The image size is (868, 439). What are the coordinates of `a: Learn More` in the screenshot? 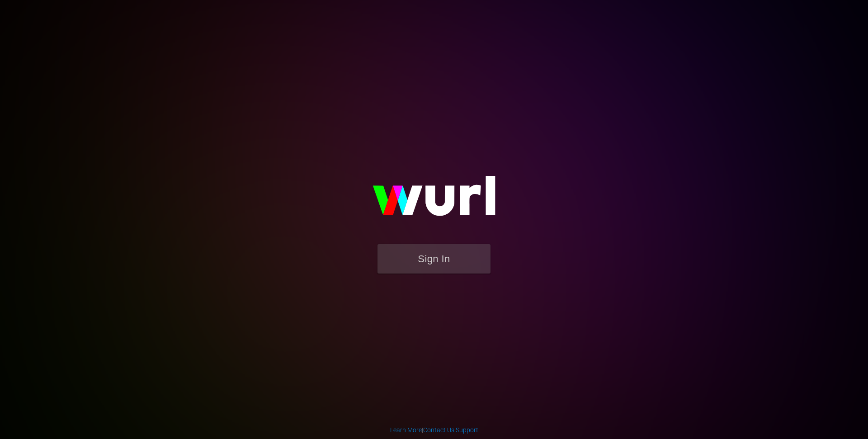 It's located at (406, 430).